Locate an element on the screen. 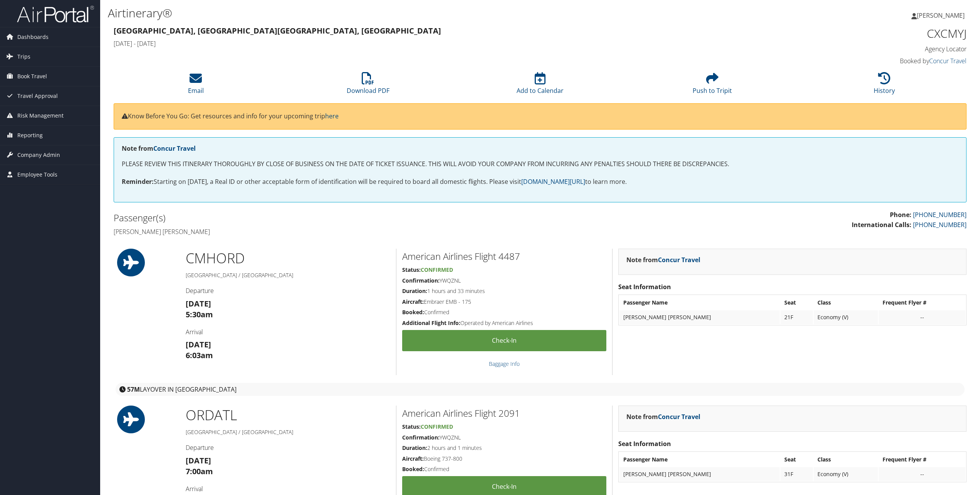 Image resolution: width=980 pixels, height=495 pixels. strong: 6:03am is located at coordinates (199, 355).